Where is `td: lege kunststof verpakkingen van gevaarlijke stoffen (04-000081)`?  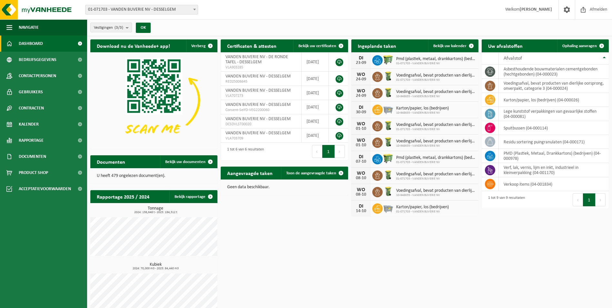
td: lege kunststof verpakkingen van gevaarlijke stoffen (04-000081) is located at coordinates (554, 114).